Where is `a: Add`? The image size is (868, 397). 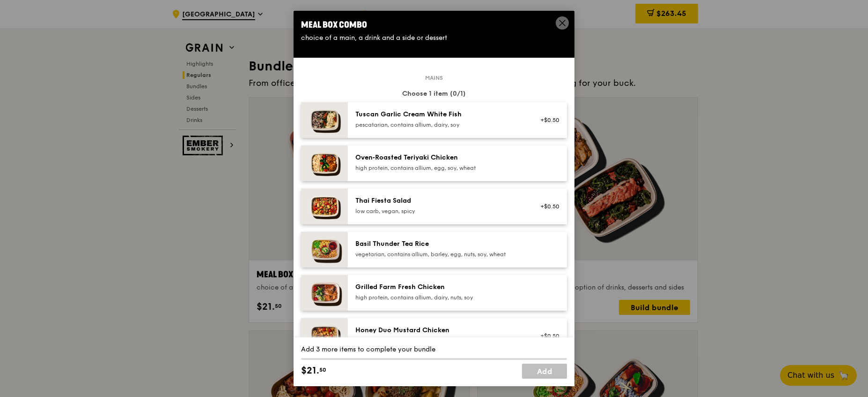
a: Add is located at coordinates (545, 371).